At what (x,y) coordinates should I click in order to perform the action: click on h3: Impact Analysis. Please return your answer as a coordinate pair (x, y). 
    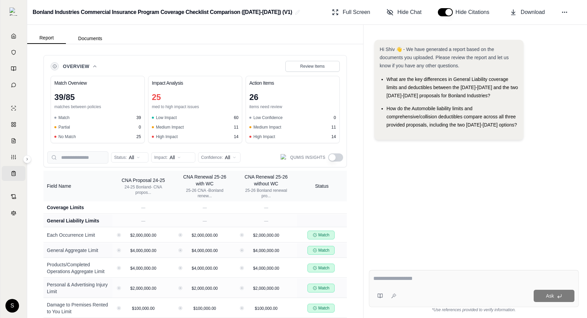
    Looking at the image, I should click on (195, 83).